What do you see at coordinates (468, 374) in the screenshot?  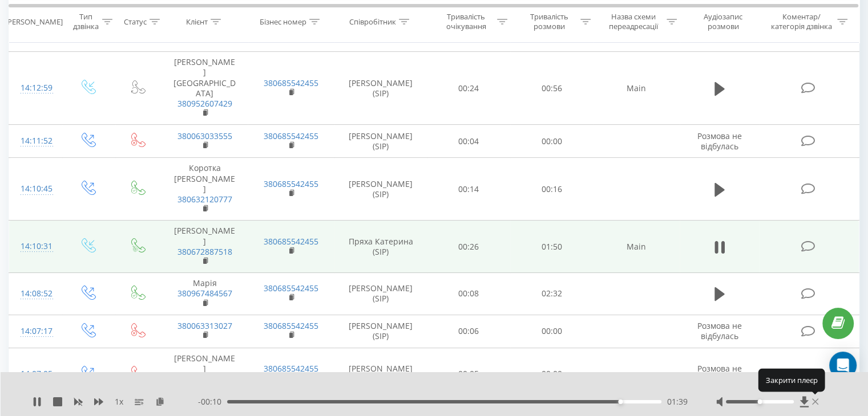 I see `td: 00:05` at bounding box center [468, 374].